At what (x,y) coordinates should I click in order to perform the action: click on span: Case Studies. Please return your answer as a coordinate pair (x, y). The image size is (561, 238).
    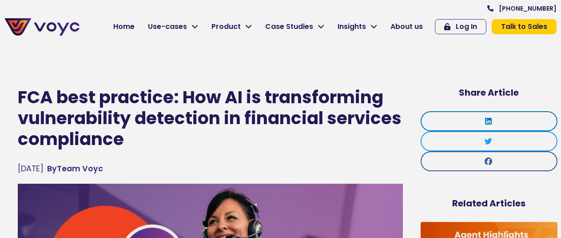
    Looking at the image, I should click on (289, 27).